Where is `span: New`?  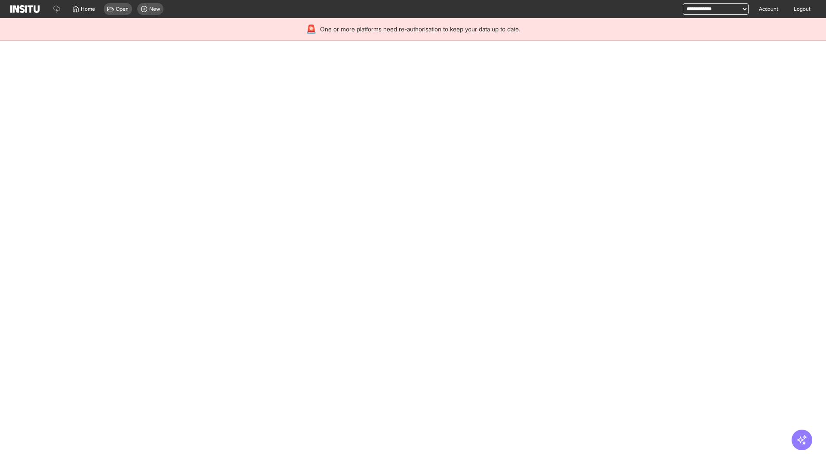
span: New is located at coordinates (154, 9).